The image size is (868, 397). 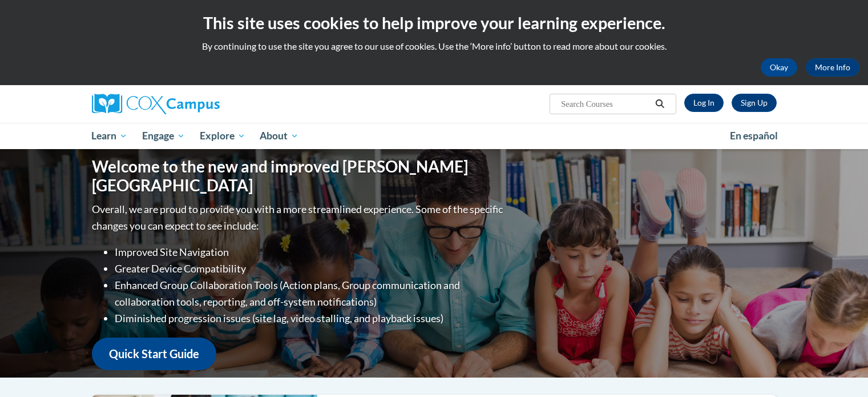 I want to click on a: Cox Campus, so click(x=200, y=104).